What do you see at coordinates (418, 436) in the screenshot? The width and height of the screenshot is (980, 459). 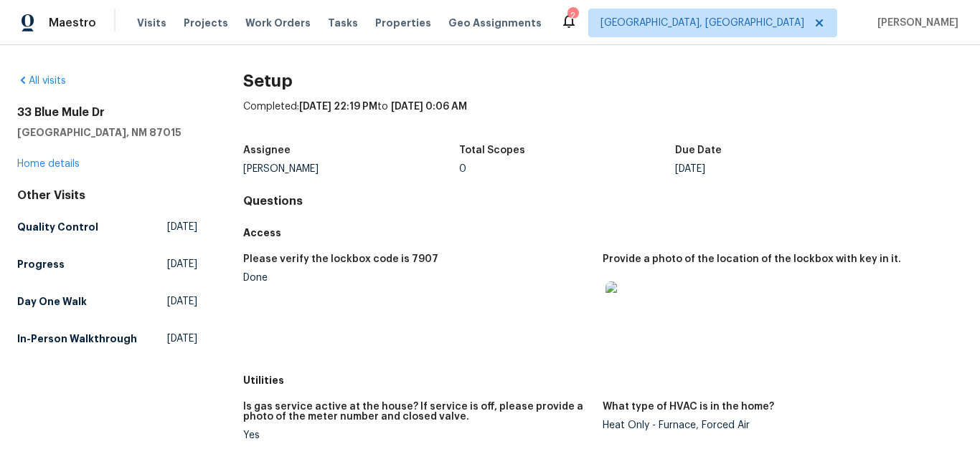 I see `div: Yes` at bounding box center [418, 436].